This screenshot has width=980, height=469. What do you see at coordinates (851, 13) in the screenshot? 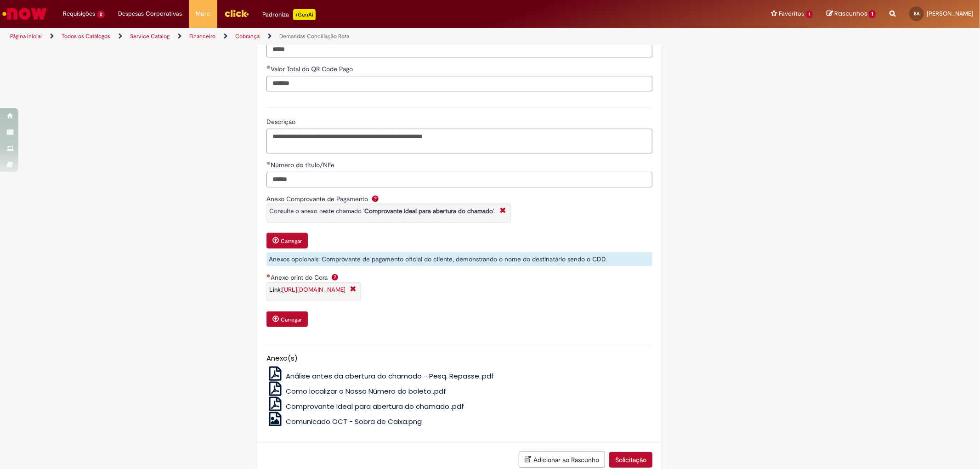
I see `span: Rascunhos` at bounding box center [851, 13].